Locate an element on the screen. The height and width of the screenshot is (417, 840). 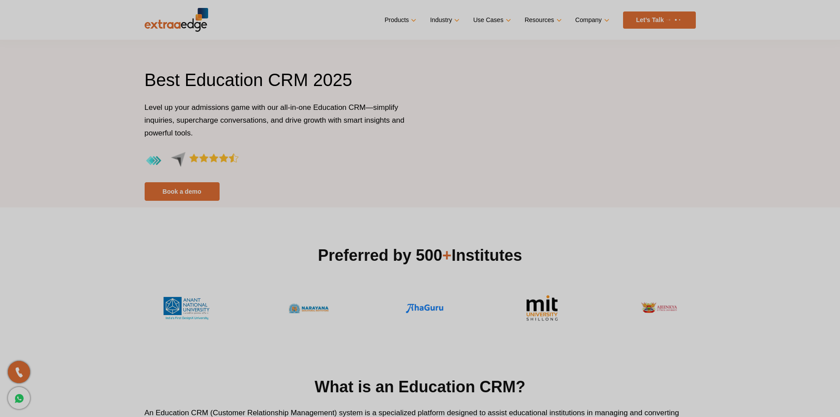
a: Let’s Talk is located at coordinates (659, 20).